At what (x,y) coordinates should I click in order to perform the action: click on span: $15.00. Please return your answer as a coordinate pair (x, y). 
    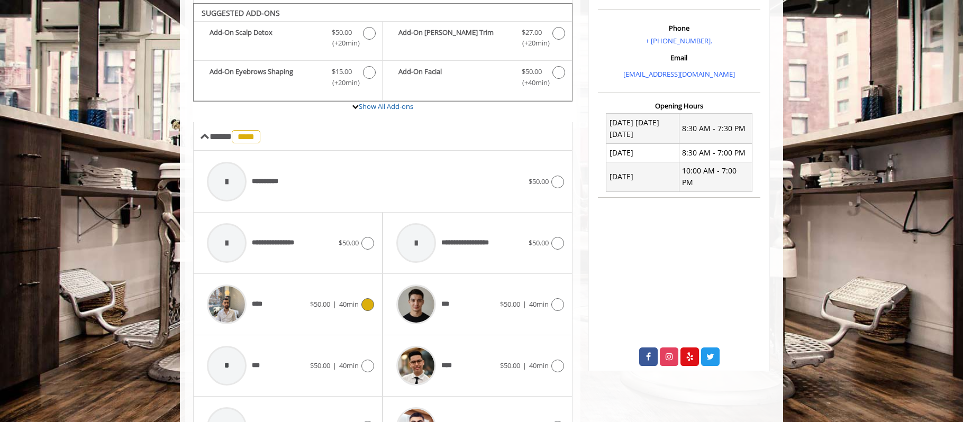
    Looking at the image, I should click on (342, 71).